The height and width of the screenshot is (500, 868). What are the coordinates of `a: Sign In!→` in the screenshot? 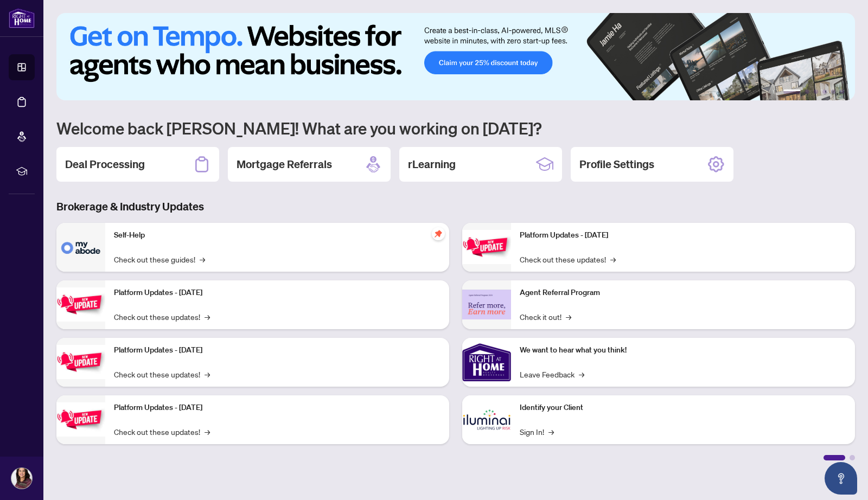 It's located at (537, 432).